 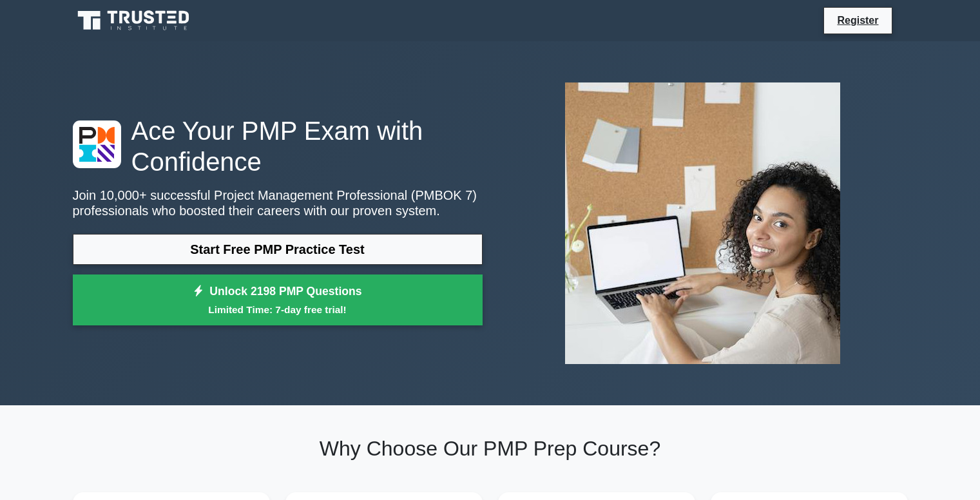 What do you see at coordinates (278, 300) in the screenshot?
I see `a: Unlock 2198 PMP QuestionsLimited Time: 7-day free trial!` at bounding box center [278, 300].